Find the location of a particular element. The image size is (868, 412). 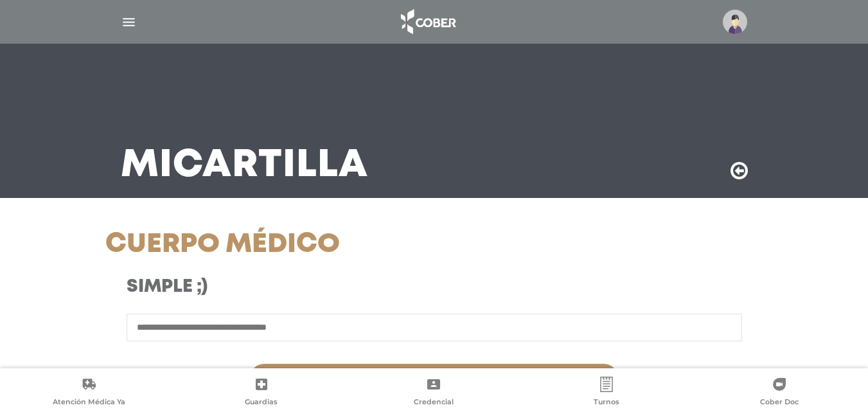

a: Guardias is located at coordinates (262, 393).